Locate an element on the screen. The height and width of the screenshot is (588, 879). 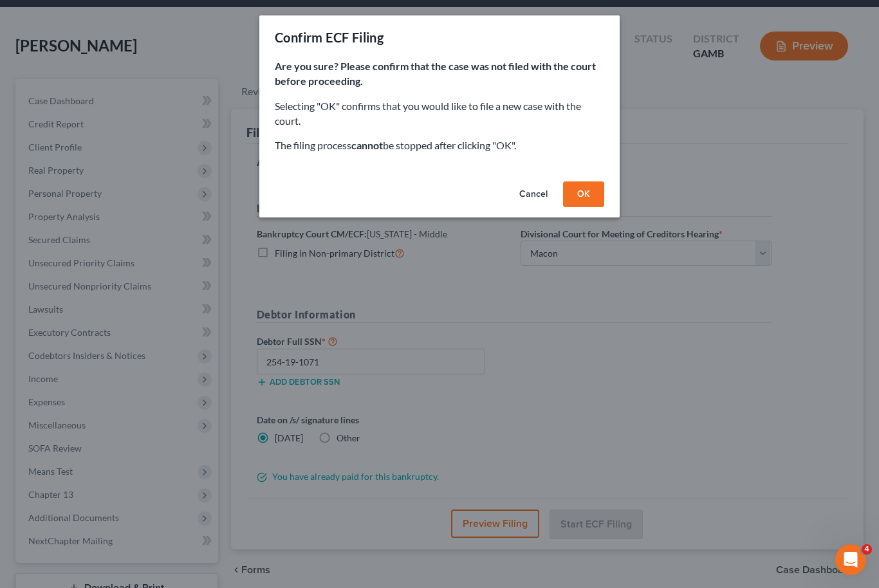
div: Confirm ECF Filing is located at coordinates (329, 38).